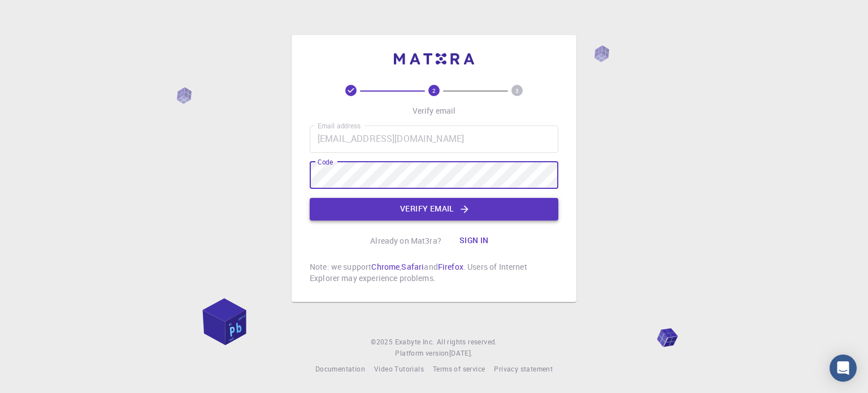 The height and width of the screenshot is (393, 868). What do you see at coordinates (434, 90) in the screenshot?
I see `text: 2` at bounding box center [434, 90].